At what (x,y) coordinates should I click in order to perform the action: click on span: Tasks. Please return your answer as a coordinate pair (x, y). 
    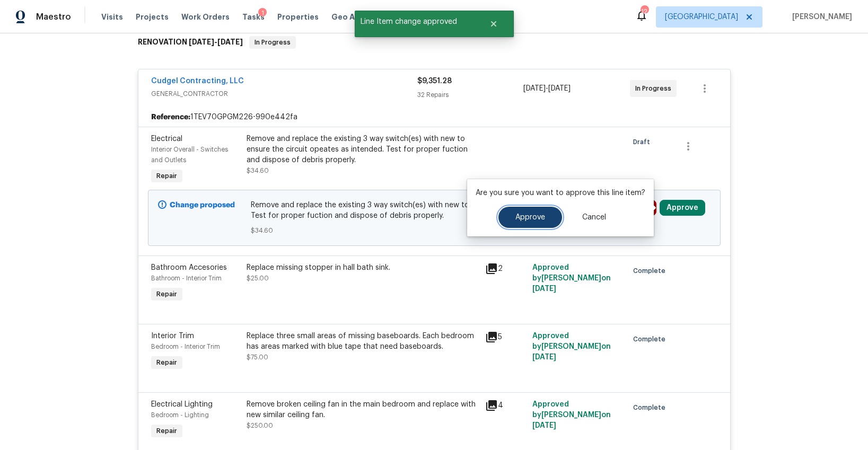
    Looking at the image, I should click on (253, 17).